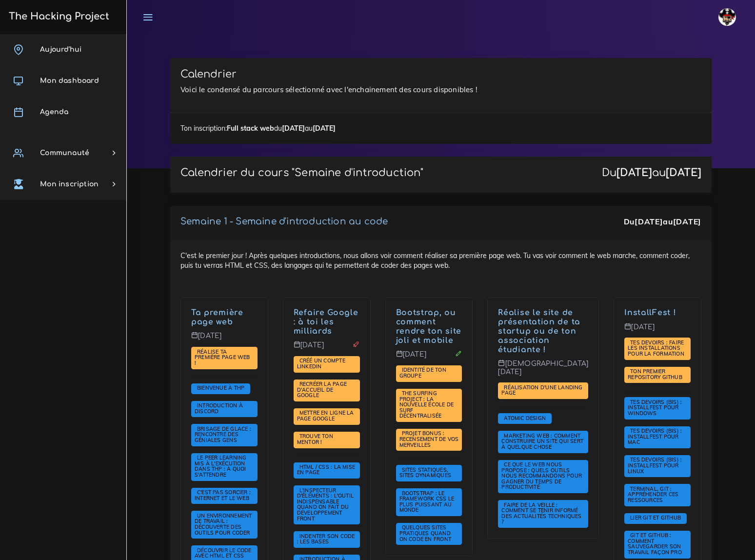  Describe the element at coordinates (223, 553) in the screenshot. I see `span: Découvrir le code avec HTML et CSS` at that location.